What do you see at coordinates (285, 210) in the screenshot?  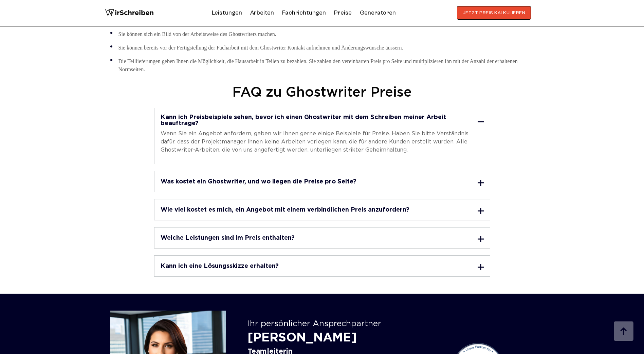 I see `h3: Wie viel kostet es mich, ein Angebot mit einem verbindlichen Preis anzufordern?` at bounding box center [285, 210].